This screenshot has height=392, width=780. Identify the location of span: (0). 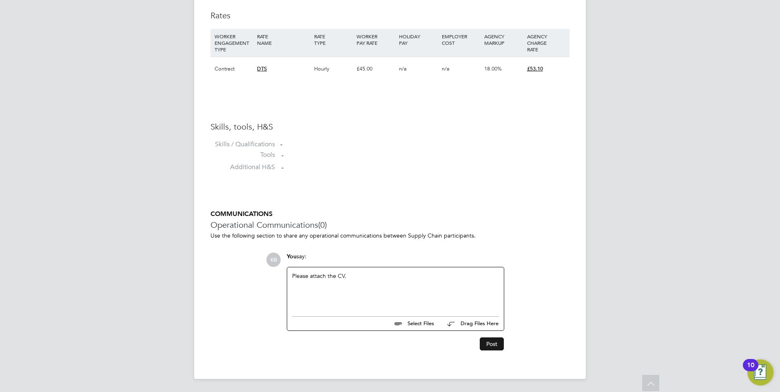
(322, 225).